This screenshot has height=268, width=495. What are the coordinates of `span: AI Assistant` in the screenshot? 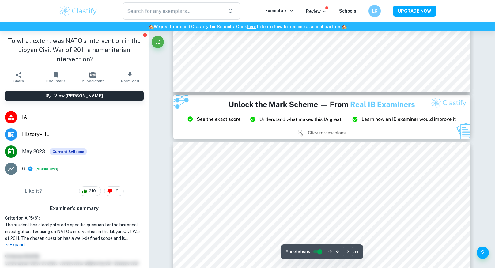 It's located at (93, 81).